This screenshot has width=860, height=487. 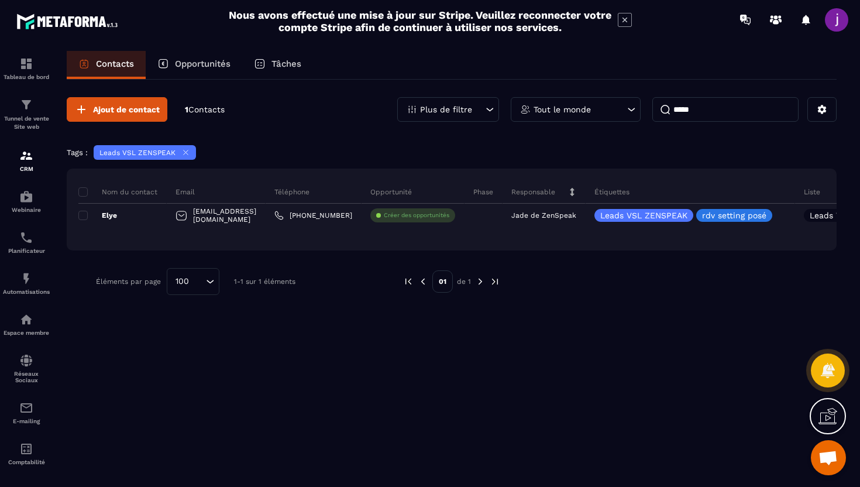 I want to click on a: Contacts, so click(x=106, y=65).